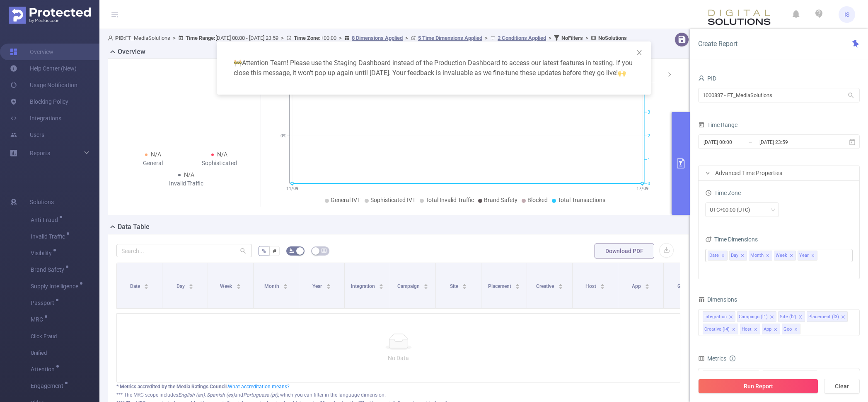 The width and height of the screenshot is (868, 402). Describe the element at coordinates (708, 78) in the screenshot. I see `span: PID` at that location.